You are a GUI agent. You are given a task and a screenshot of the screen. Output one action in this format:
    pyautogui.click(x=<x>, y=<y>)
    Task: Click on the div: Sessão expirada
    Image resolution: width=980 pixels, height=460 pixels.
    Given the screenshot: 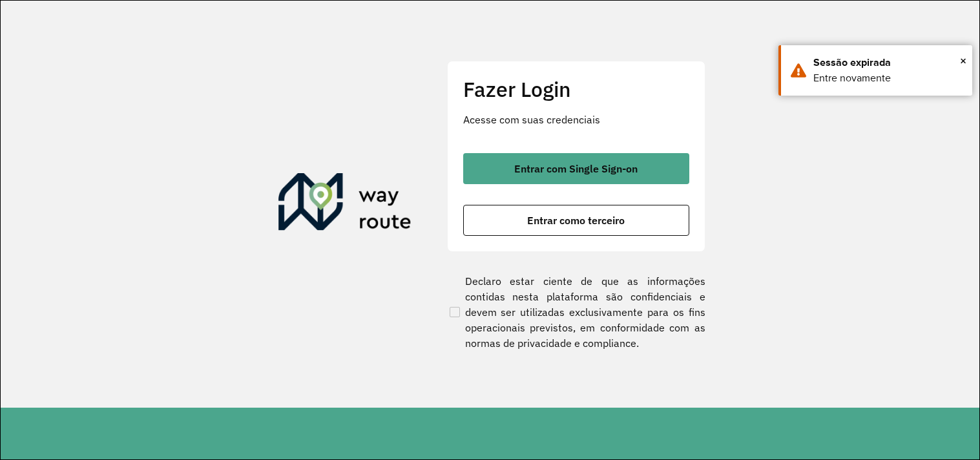 What is the action you would take?
    pyautogui.click(x=888, y=62)
    